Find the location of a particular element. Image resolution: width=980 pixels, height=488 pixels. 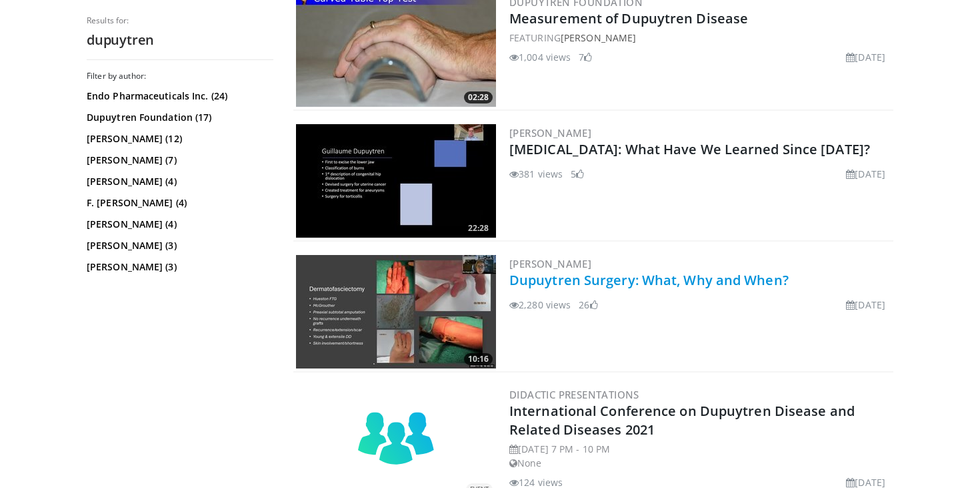

span: 10:16 is located at coordinates (478, 359).